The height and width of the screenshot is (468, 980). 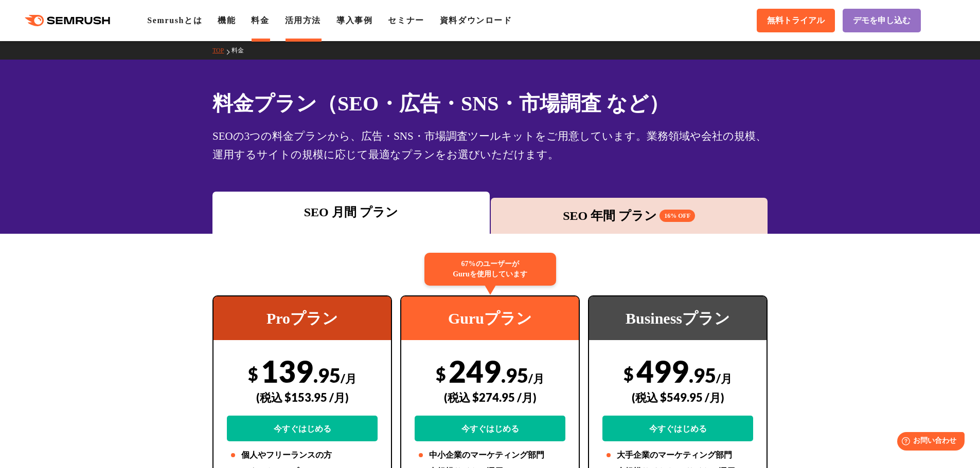 I want to click on li: 大手企業のマーケティング部門, so click(x=677, y=455).